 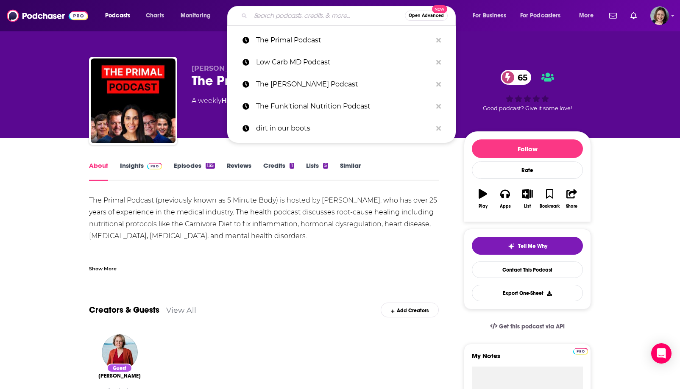 What do you see at coordinates (439, 9) in the screenshot?
I see `span: New` at bounding box center [439, 9].